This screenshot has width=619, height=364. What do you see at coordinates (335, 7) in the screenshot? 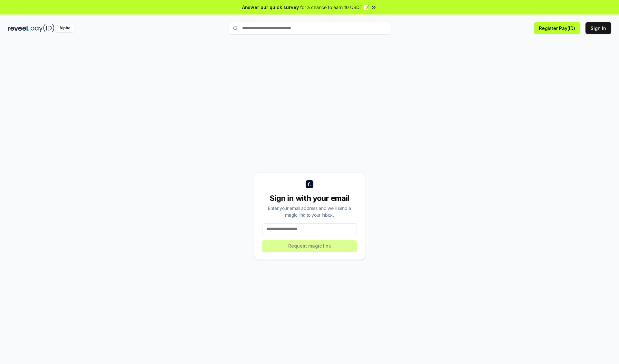
I see `span: for a chance to earn 10 USDT 📝` at bounding box center [335, 7].